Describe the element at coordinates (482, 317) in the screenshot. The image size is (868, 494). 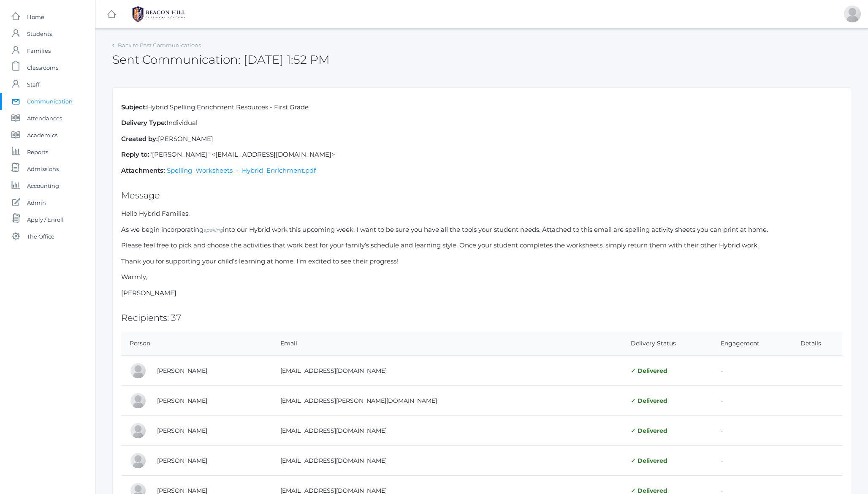
I see `h2: Recipients: 37` at that location.